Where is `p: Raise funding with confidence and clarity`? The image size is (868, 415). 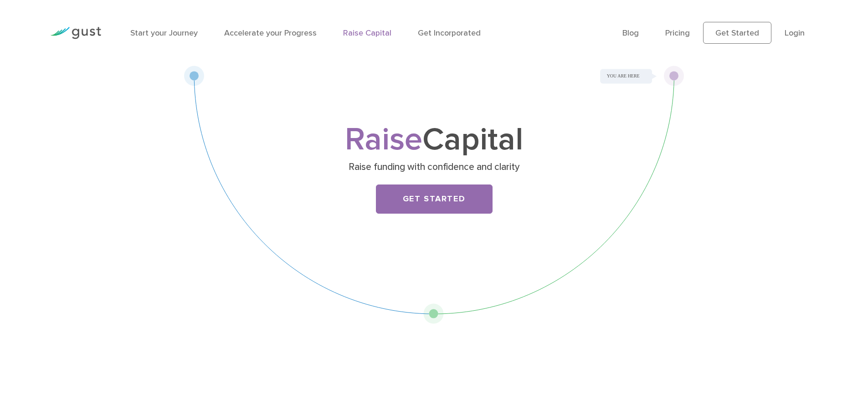
p: Raise funding with confidence and clarity is located at coordinates (434, 167).